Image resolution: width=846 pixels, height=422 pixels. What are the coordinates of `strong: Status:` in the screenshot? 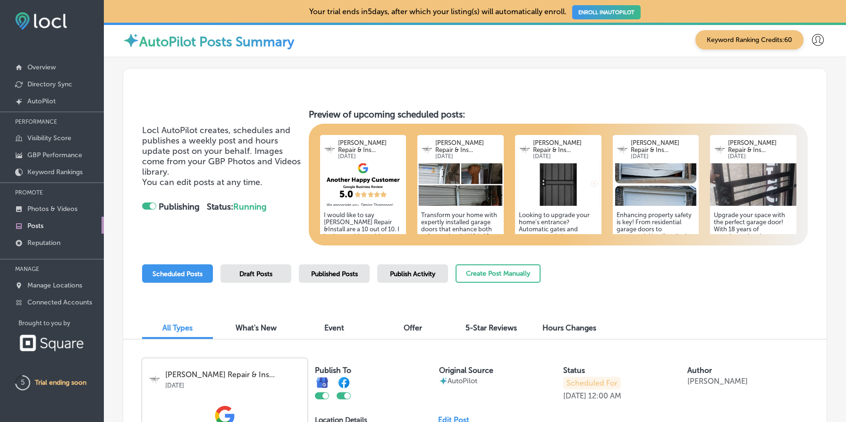 It's located at (237, 207).